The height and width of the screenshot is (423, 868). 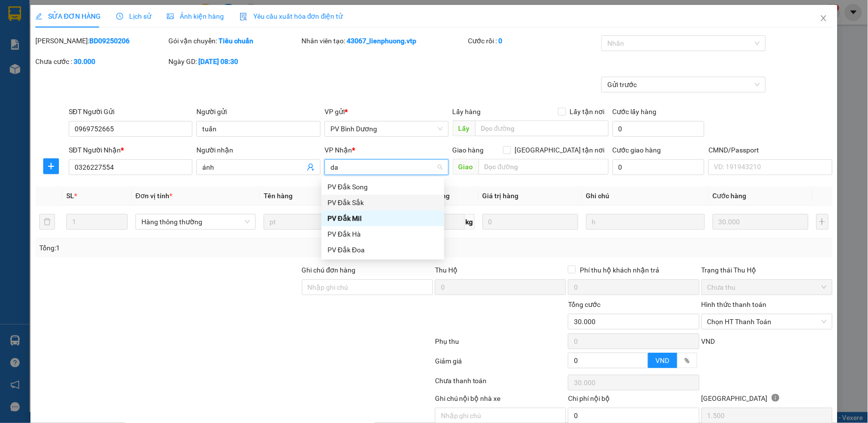 What do you see at coordinates (383, 250) in the screenshot?
I see `div: PV Đắk Đoa` at bounding box center [383, 250].